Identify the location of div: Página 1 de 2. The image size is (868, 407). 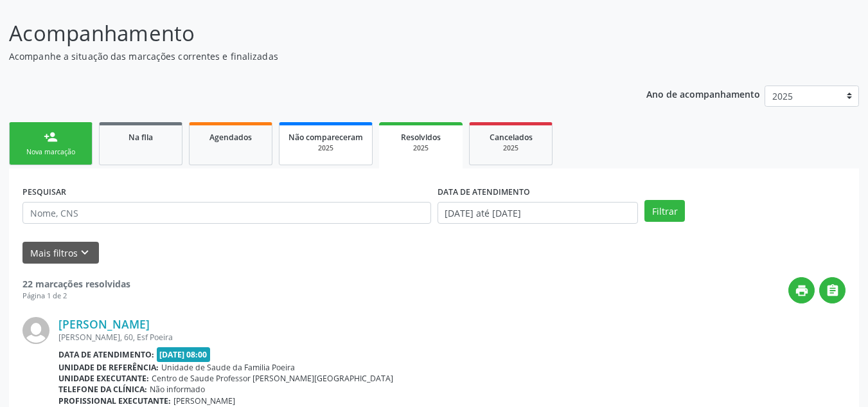
(77, 295).